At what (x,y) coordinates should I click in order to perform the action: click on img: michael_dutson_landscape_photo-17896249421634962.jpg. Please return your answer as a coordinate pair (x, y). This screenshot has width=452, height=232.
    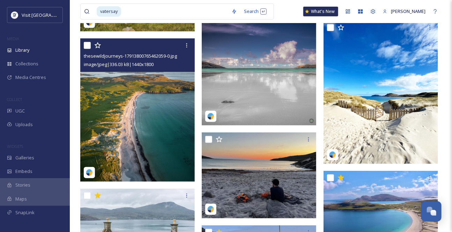
    Looking at the image, I should click on (259, 68).